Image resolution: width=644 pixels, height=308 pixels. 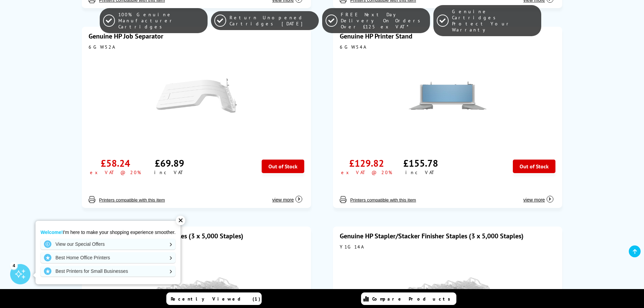 I want to click on span: 100% Genuine Manufacturer Cartridges, so click(x=161, y=21).